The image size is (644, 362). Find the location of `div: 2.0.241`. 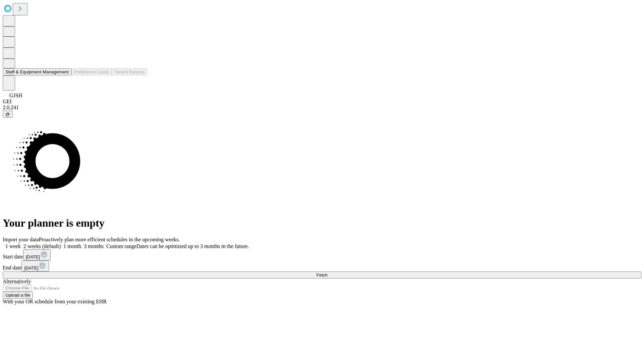

div: 2.0.241 is located at coordinates (322, 107).